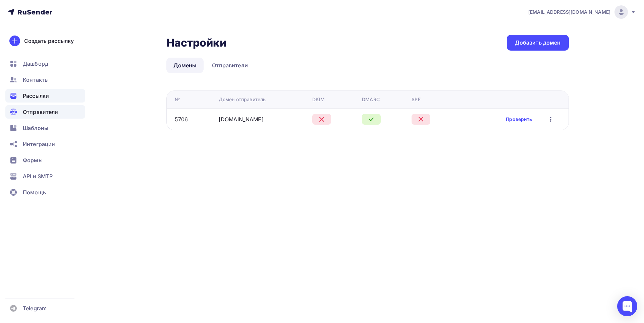 The height and width of the screenshot is (323, 644). I want to click on span: Рассылки, so click(36, 96).